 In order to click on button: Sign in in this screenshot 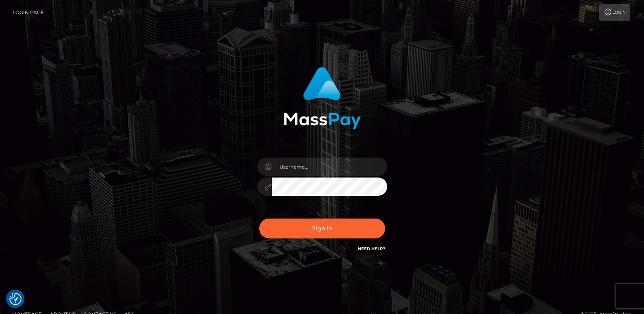, I will do `click(322, 228)`.